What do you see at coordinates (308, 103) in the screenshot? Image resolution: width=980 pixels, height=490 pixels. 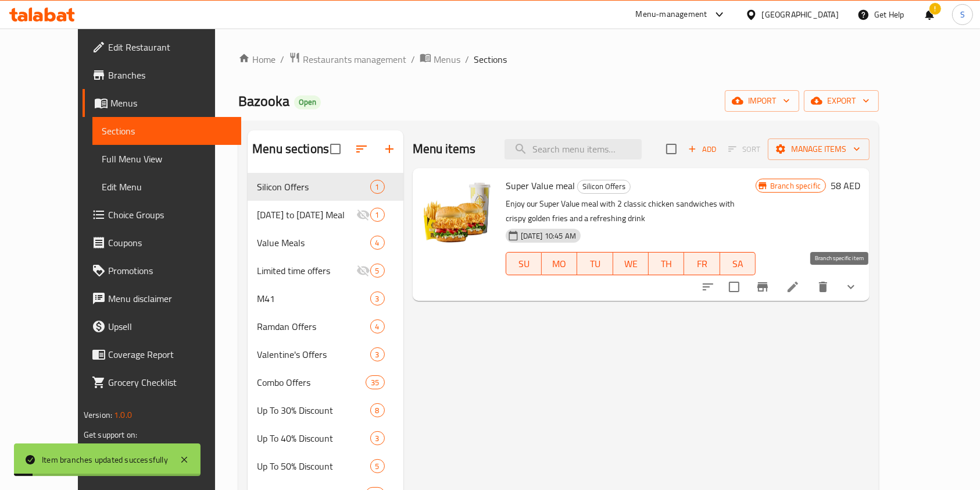 I see `div: Open` at bounding box center [308, 103].